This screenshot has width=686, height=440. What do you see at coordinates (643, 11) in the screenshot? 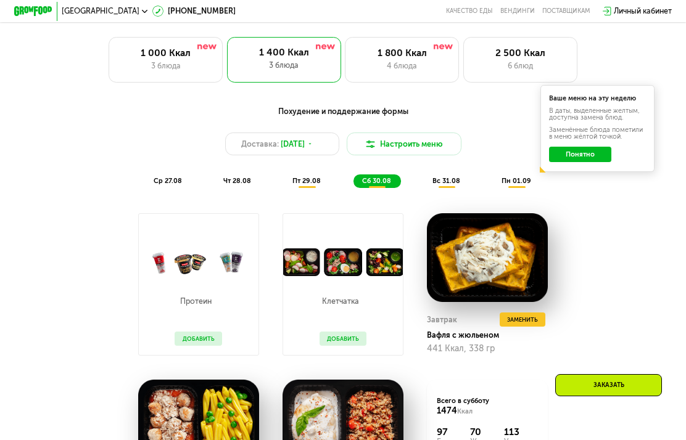
I see `div: Личный кабинет` at bounding box center [643, 11].